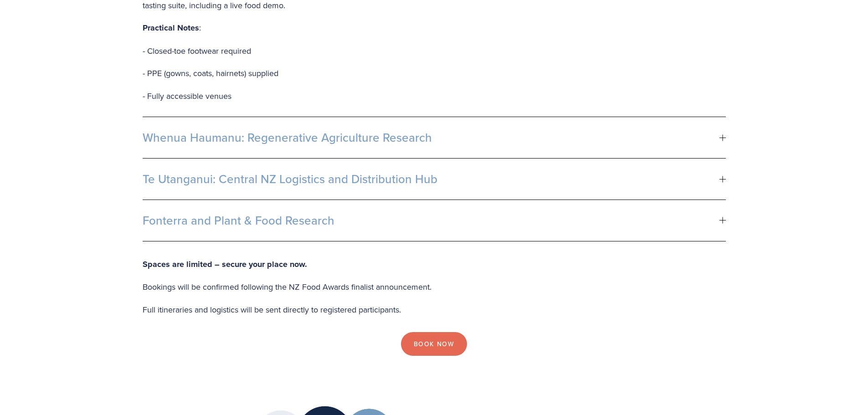  Describe the element at coordinates (431, 137) in the screenshot. I see `span: Whenua Haumanu: Regenerative Agriculture Research` at that location.